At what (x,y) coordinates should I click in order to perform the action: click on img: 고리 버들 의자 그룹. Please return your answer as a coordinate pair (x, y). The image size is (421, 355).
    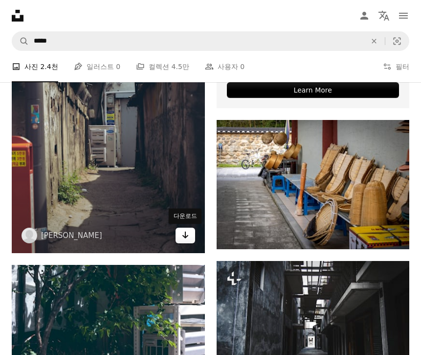
    Looking at the image, I should click on (313, 184).